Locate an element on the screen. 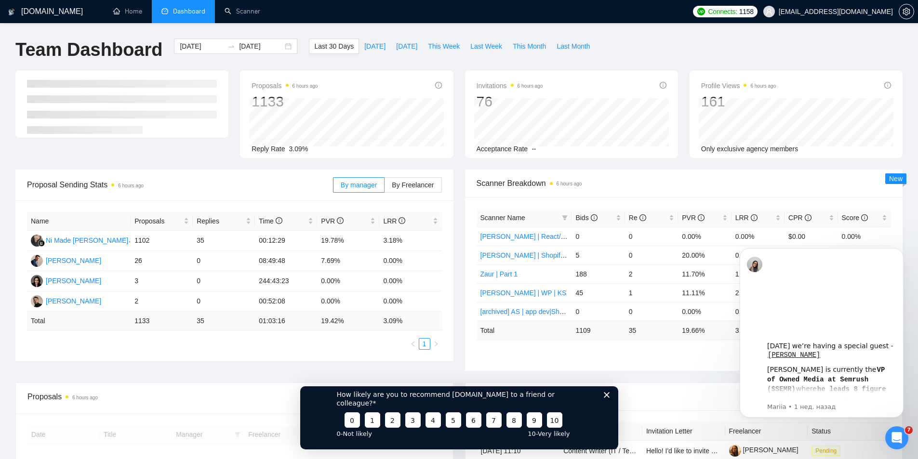 The width and height of the screenshot is (918, 459). span: left is located at coordinates (413, 344).